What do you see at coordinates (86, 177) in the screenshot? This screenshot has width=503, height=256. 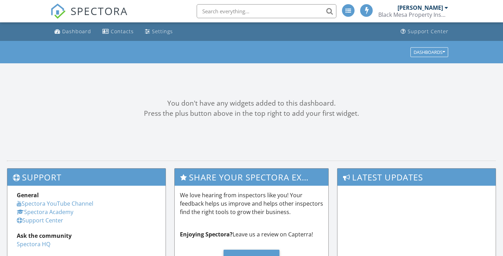 I see `h3: Support` at bounding box center [86, 177].